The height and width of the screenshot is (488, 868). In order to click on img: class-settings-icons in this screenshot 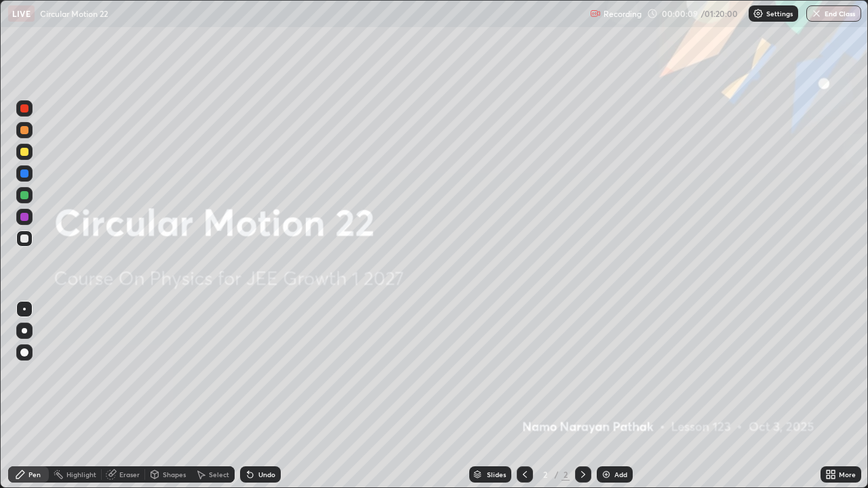, I will do `click(758, 14)`.